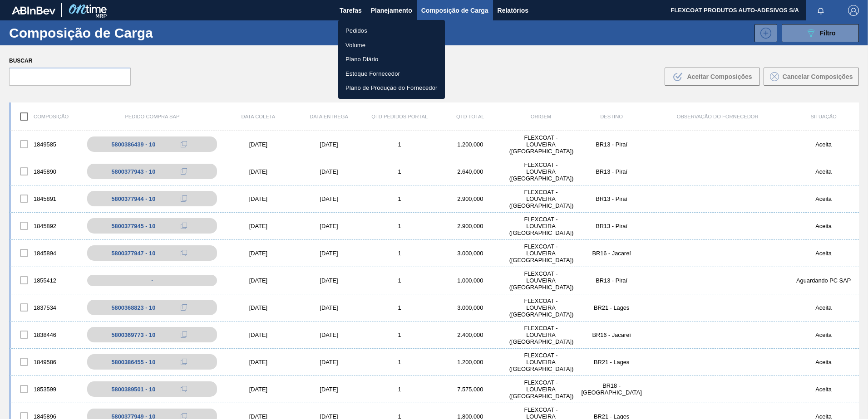 The width and height of the screenshot is (868, 419). I want to click on a: Volume, so click(391, 46).